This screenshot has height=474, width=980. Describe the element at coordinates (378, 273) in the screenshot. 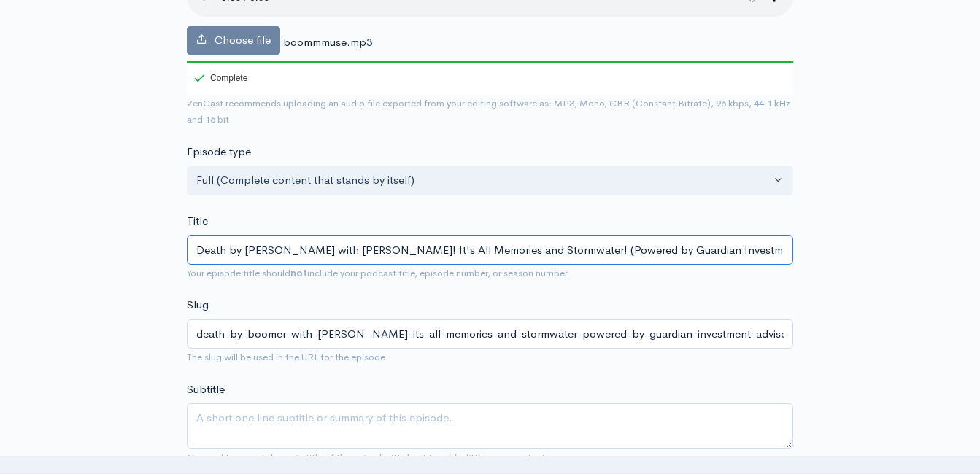

I see `small: Your episode title should include your podcast title, episode number, or season number.` at that location.